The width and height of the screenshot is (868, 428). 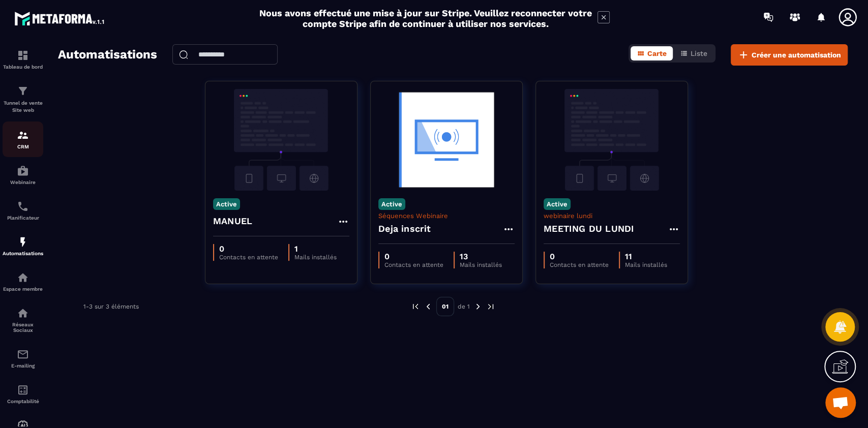 I want to click on h4: MANUEL, so click(x=232, y=221).